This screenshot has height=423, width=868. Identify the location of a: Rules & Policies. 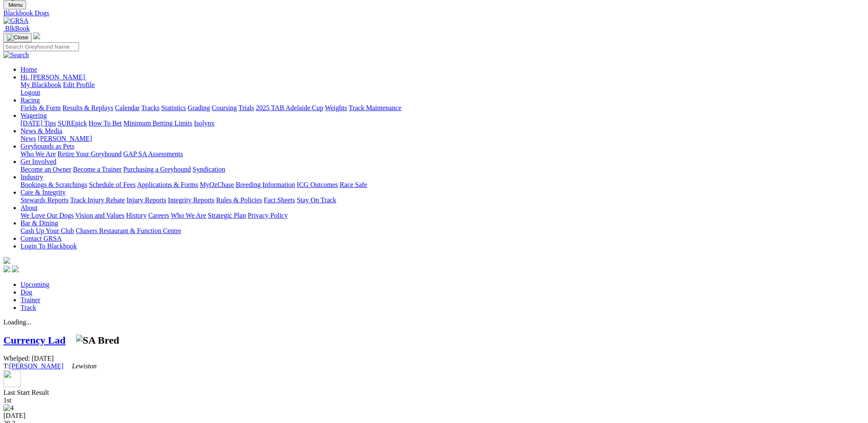
(239, 200).